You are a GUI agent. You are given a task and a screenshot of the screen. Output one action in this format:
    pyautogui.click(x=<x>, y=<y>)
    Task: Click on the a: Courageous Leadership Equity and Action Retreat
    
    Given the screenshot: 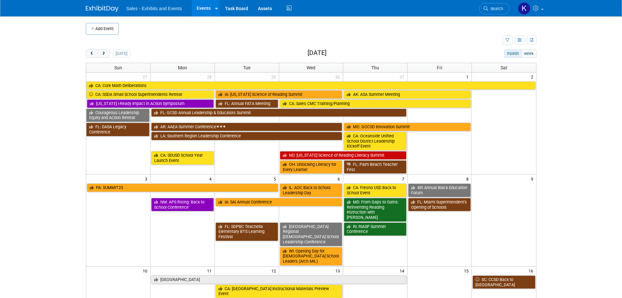 What is the action you would take?
    pyautogui.click(x=118, y=115)
    